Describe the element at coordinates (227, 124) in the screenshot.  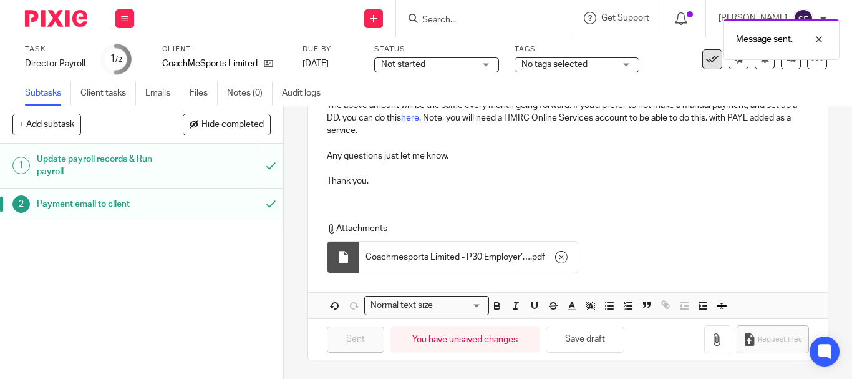
I see `button: Hide completed` at that location.